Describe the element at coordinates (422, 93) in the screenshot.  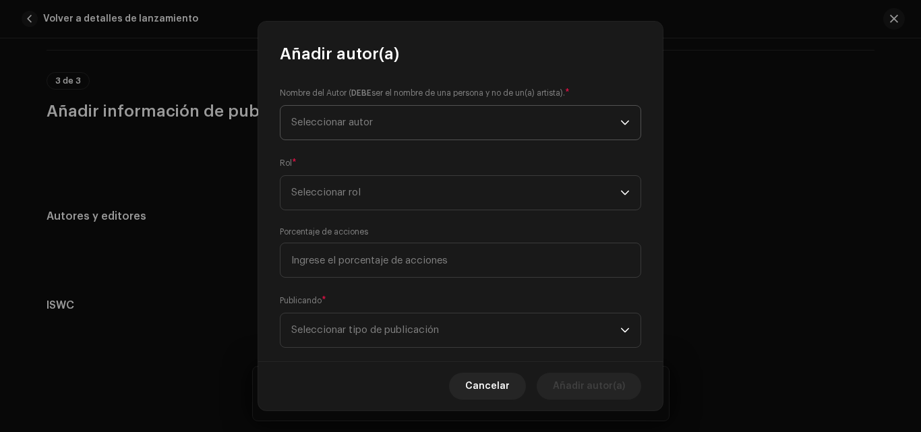
I see `small: Nombre del Autor ( ser el nombre de una persona y no de un(a) artista).` at that location.